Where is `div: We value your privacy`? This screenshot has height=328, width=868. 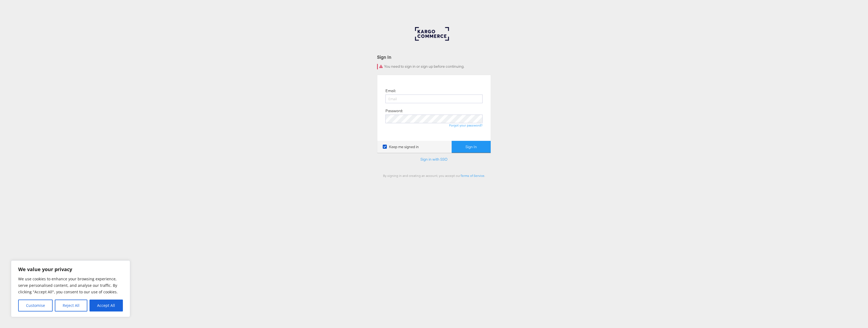 div: We value your privacy is located at coordinates (70, 289).